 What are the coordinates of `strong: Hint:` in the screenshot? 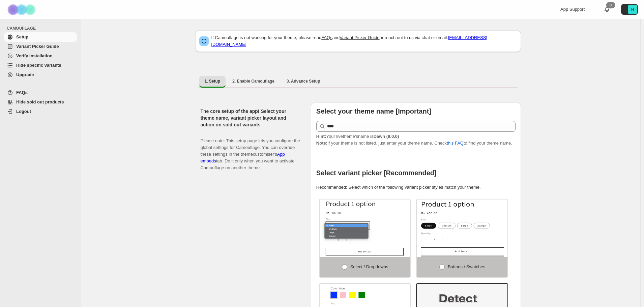 It's located at (321, 136).